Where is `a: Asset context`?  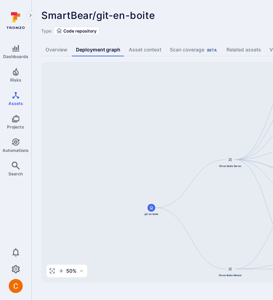
a: Asset context is located at coordinates (145, 50).